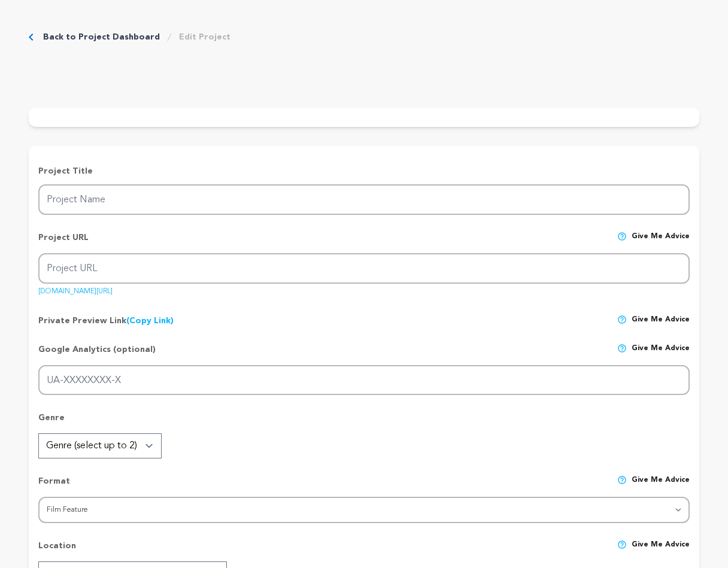 The height and width of the screenshot is (568, 728). Describe the element at coordinates (150, 321) in the screenshot. I see `a: (Copy Link)` at that location.